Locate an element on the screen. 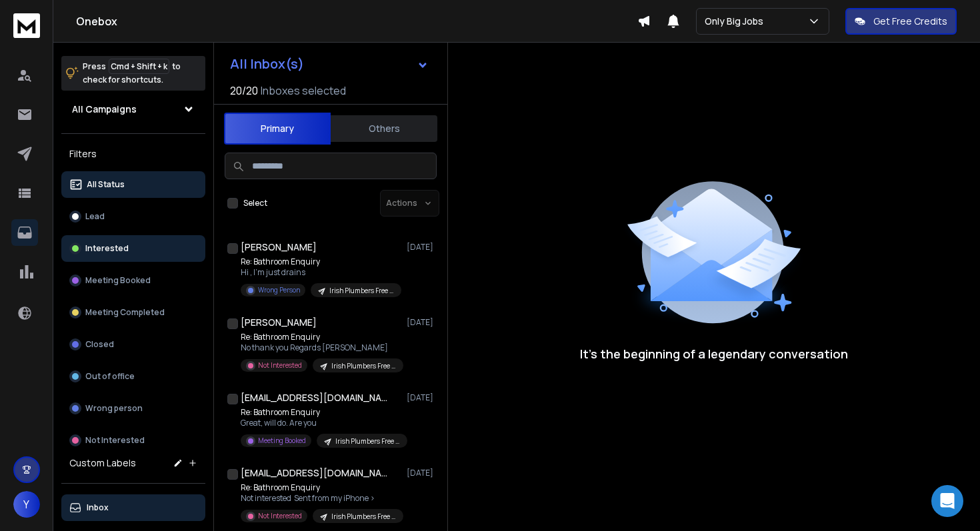 The height and width of the screenshot is (531, 980). button: Lead is located at coordinates (133, 217).